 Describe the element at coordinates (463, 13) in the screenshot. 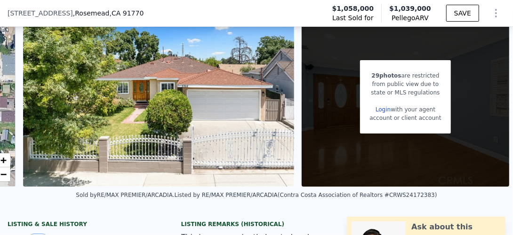

I see `button: SAVE` at that location.